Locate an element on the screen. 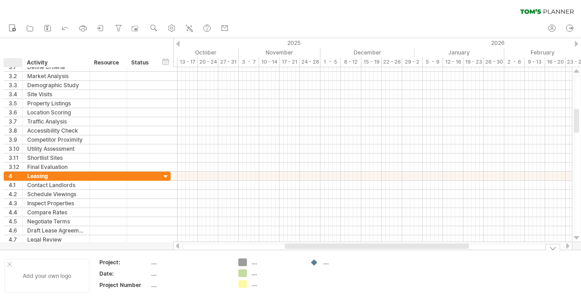  div: November 2025 is located at coordinates (280, 52).